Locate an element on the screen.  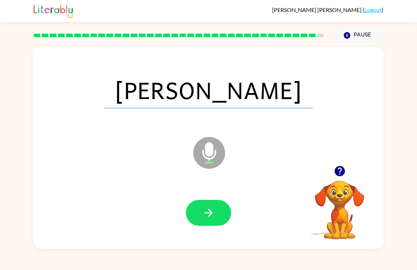
img: Literably is located at coordinates (53, 11).